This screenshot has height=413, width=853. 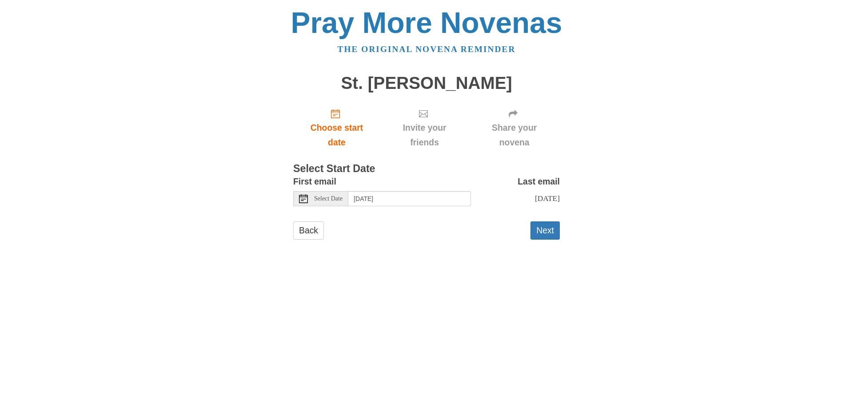 I want to click on a: Pray More Novenas, so click(x=426, y=23).